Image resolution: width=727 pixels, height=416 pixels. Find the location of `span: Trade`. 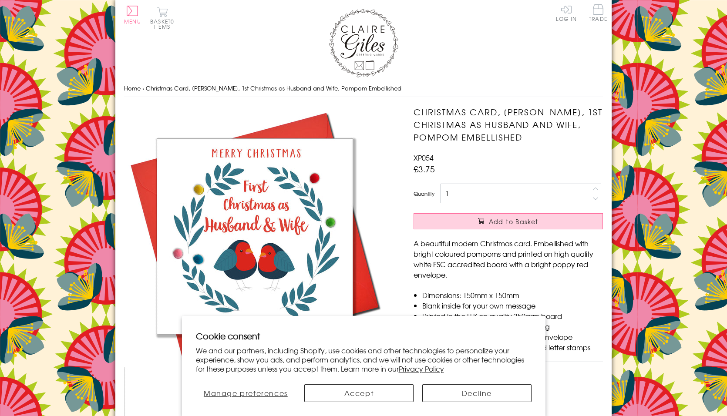

span: Trade is located at coordinates (598, 13).